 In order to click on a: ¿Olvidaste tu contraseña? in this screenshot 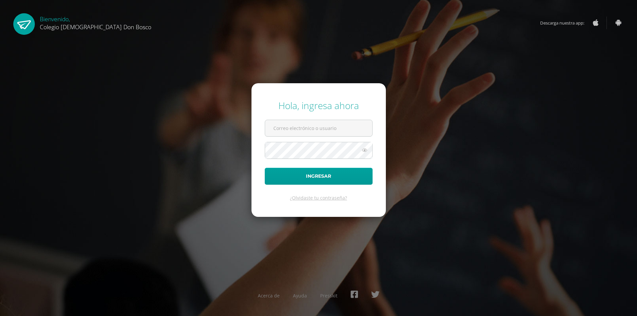, I will do `click(319, 198)`.